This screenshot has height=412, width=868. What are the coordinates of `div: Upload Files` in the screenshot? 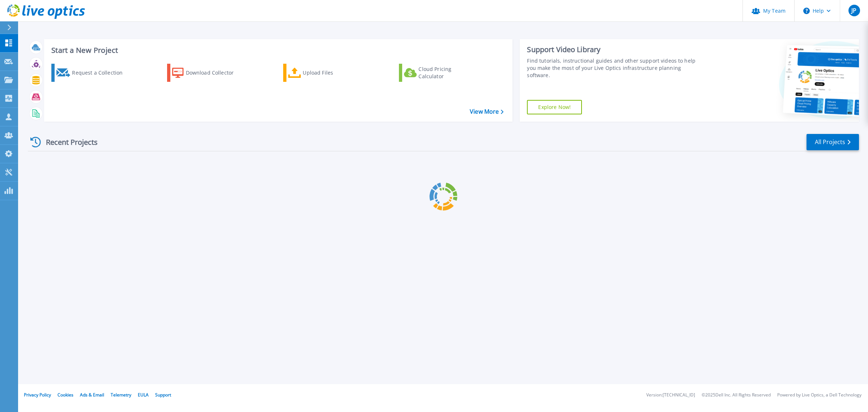 It's located at (332, 73).